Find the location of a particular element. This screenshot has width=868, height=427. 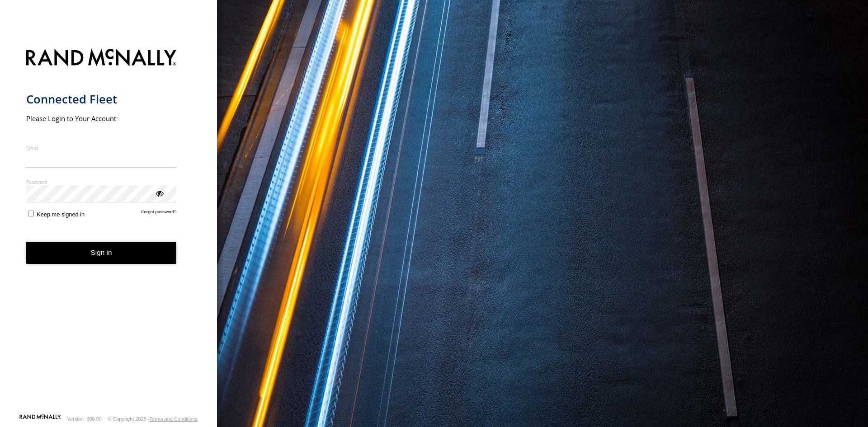

a: Terms and Conditions is located at coordinates (174, 419).